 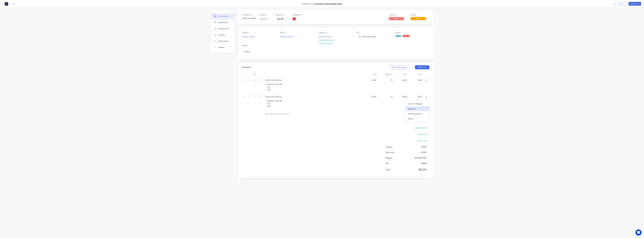 What do you see at coordinates (326, 40) in the screenshot?
I see `button: Change to pick up` at bounding box center [326, 40].